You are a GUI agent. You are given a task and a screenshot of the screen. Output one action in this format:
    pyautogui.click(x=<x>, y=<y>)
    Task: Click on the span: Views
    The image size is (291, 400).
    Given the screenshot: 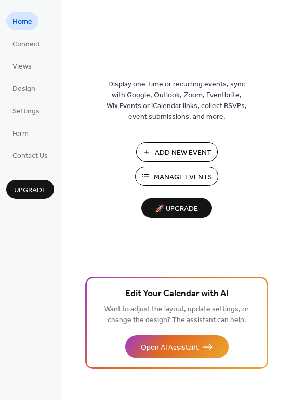 What is the action you would take?
    pyautogui.click(x=22, y=66)
    